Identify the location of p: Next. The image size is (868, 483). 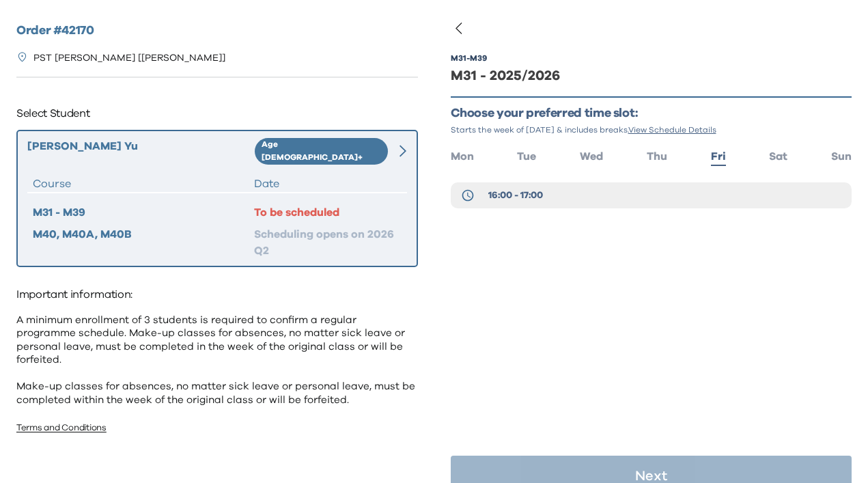
(651, 476).